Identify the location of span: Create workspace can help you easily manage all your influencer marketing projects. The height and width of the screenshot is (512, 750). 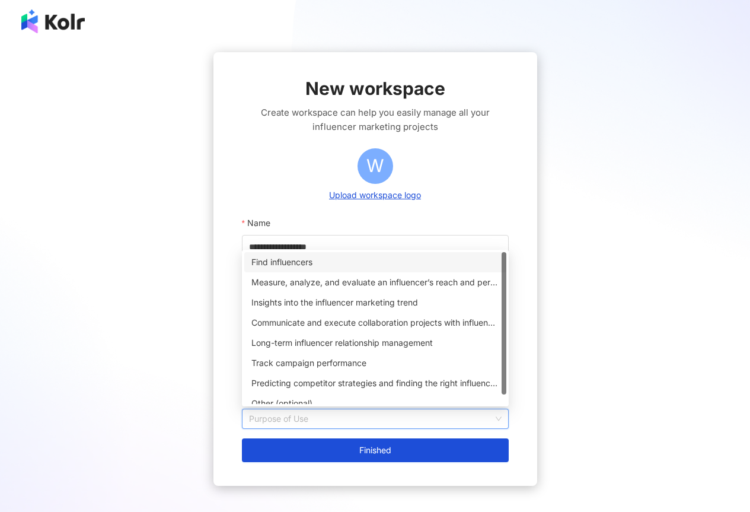
(375, 120).